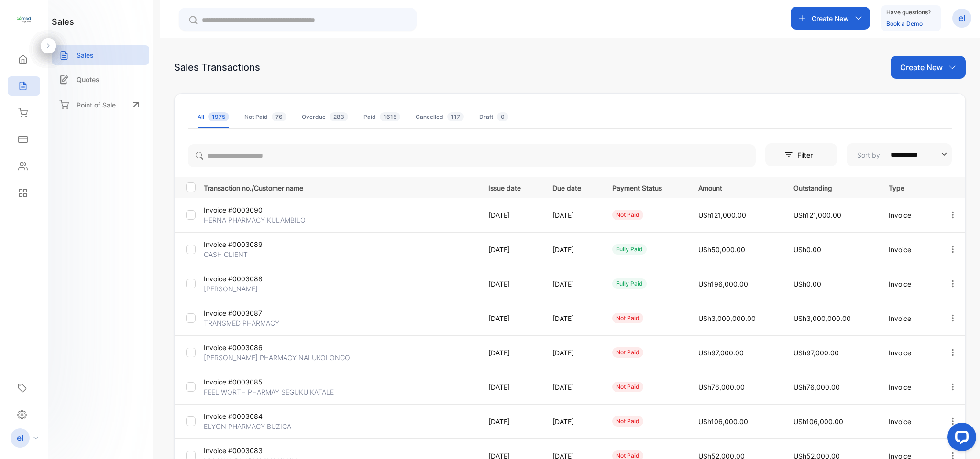  I want to click on a: Quotes, so click(100, 80).